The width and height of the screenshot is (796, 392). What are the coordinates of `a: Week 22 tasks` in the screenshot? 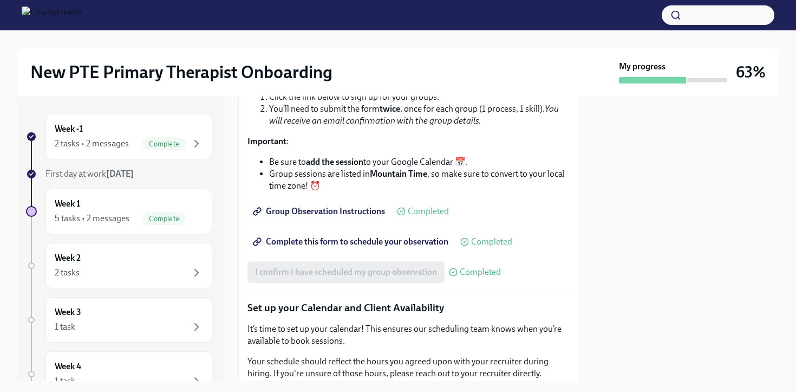 It's located at (119, 265).